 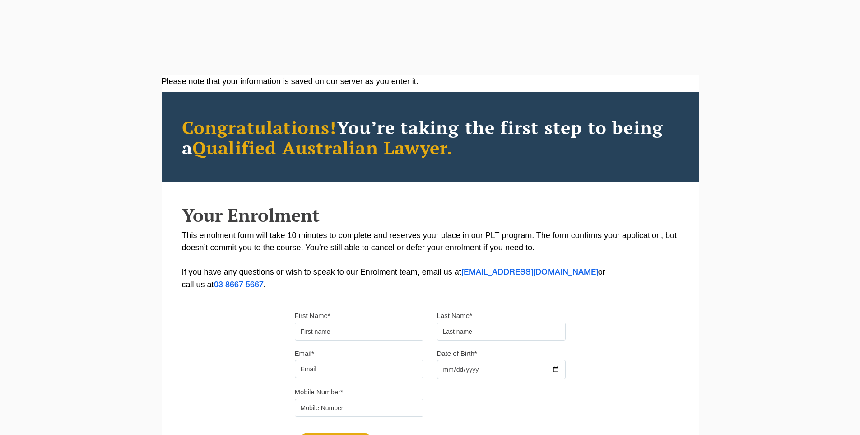 I want to click on label: Date of Birth*, so click(x=457, y=354).